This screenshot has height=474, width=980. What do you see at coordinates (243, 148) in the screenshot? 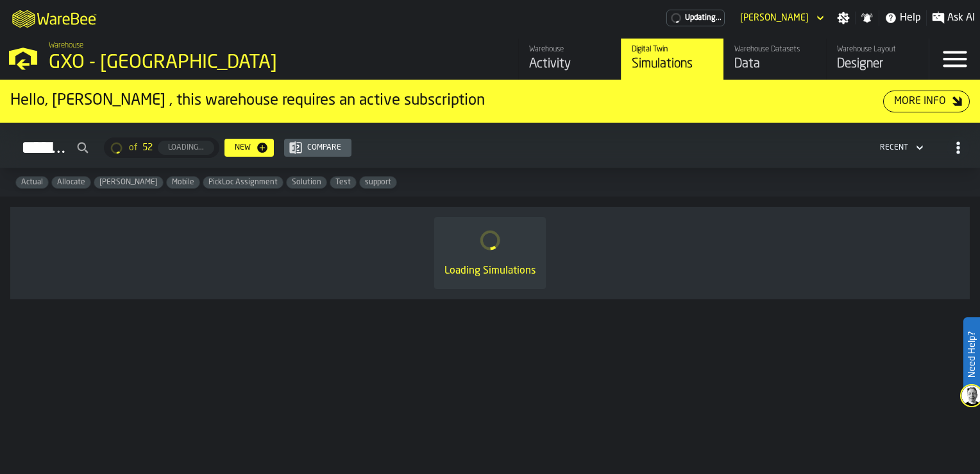
I see `div: New` at bounding box center [243, 148].